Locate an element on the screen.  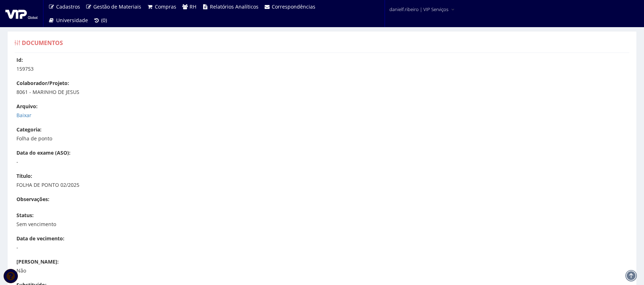
span: Cadastros is located at coordinates (68, 6).